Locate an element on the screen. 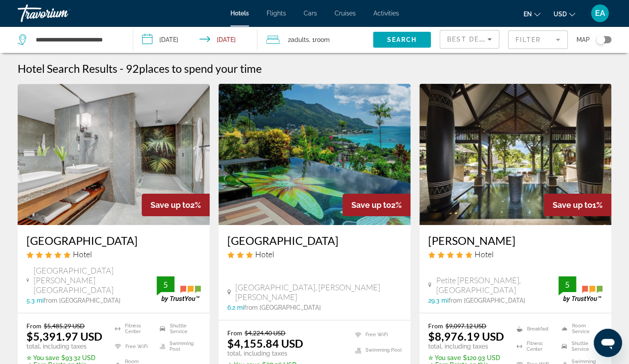 This screenshot has width=629, height=364. span: Activities is located at coordinates (386, 13).